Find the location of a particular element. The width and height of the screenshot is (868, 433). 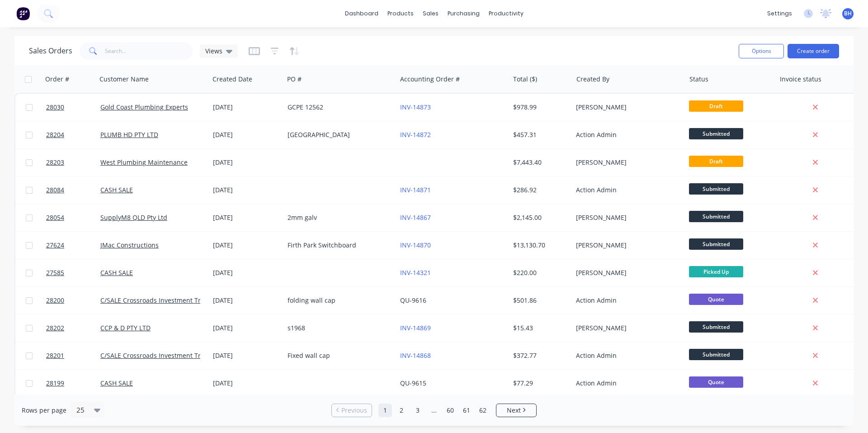

span: Rows per page is located at coordinates (44, 410).